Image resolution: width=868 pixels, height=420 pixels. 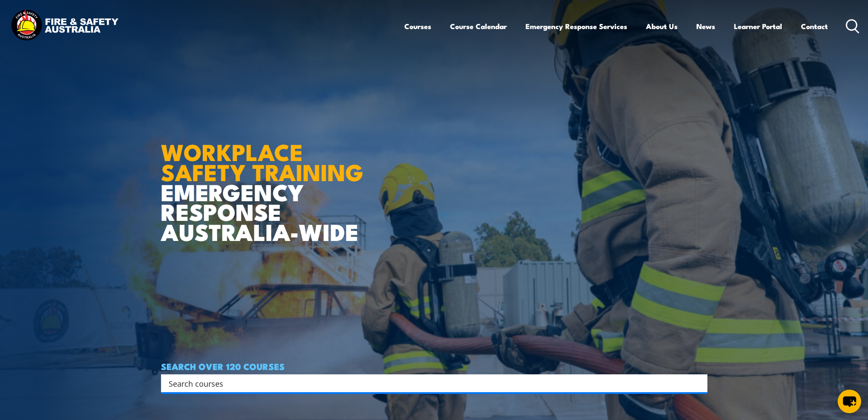 I want to click on h1: EMERGENCY RESPONSE AUSTRALIA-WIDE, so click(x=265, y=180).